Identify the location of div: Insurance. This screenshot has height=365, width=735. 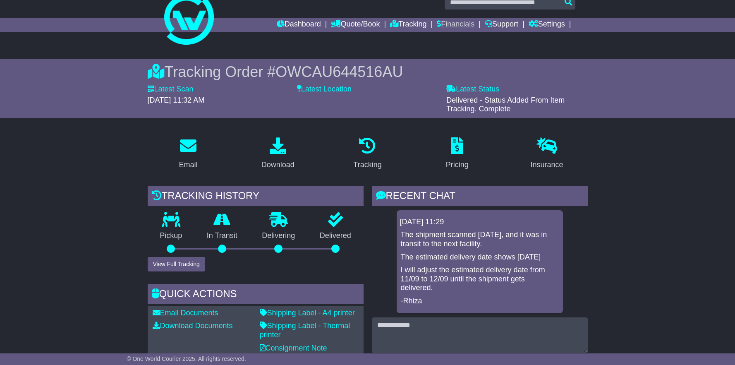
(547, 165).